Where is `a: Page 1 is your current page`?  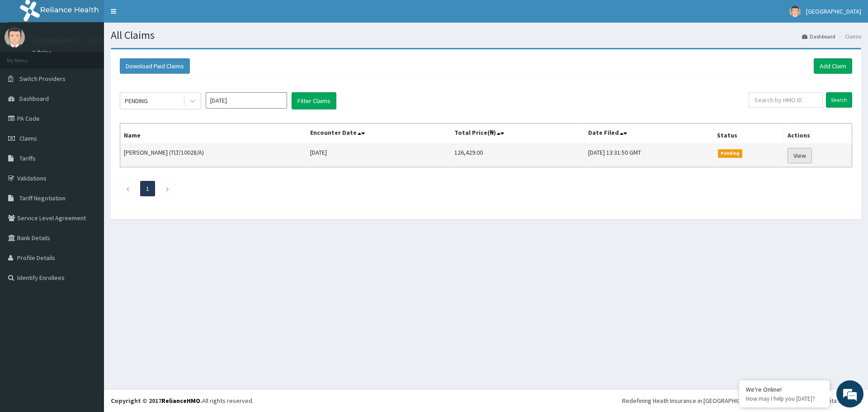 a: Page 1 is your current page is located at coordinates (148, 188).